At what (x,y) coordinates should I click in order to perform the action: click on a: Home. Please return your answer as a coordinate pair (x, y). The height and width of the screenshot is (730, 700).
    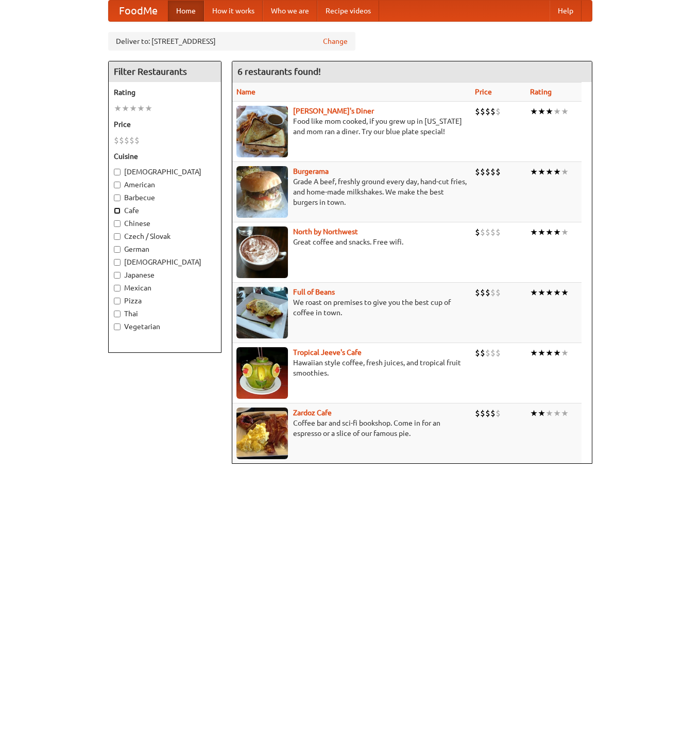
    Looking at the image, I should click on (186, 11).